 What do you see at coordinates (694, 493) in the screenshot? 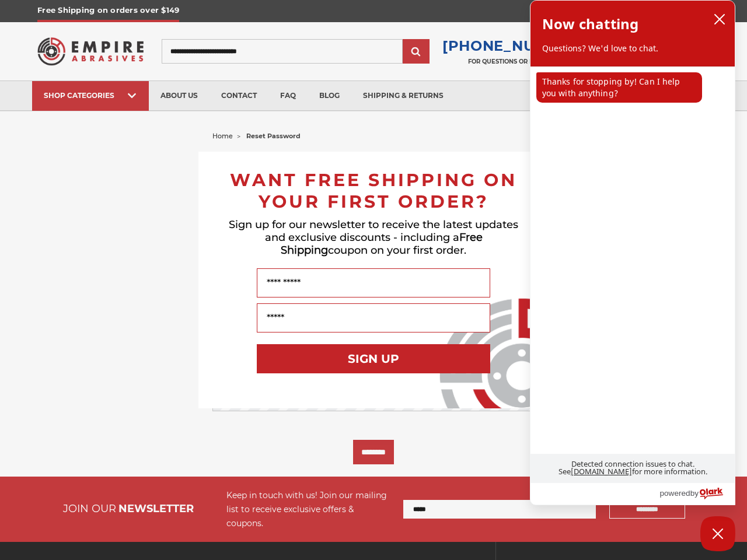
I see `span: by` at bounding box center [694, 493].